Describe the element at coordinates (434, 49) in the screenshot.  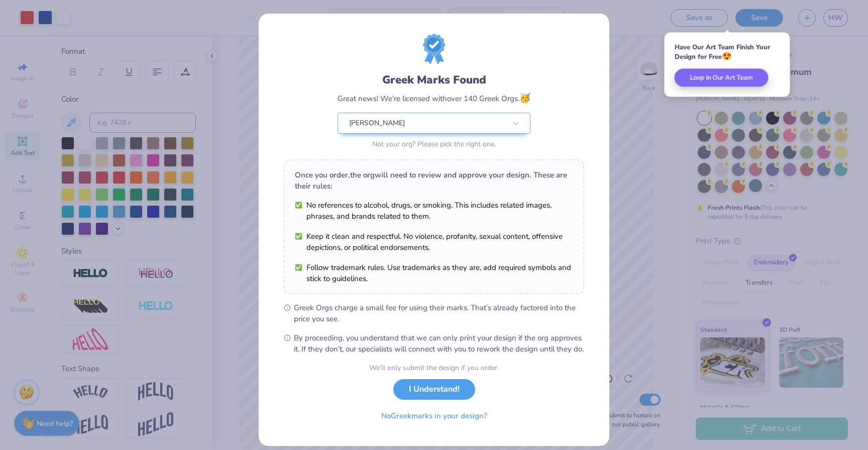
I see `img: license-marks-badge.png` at that location.